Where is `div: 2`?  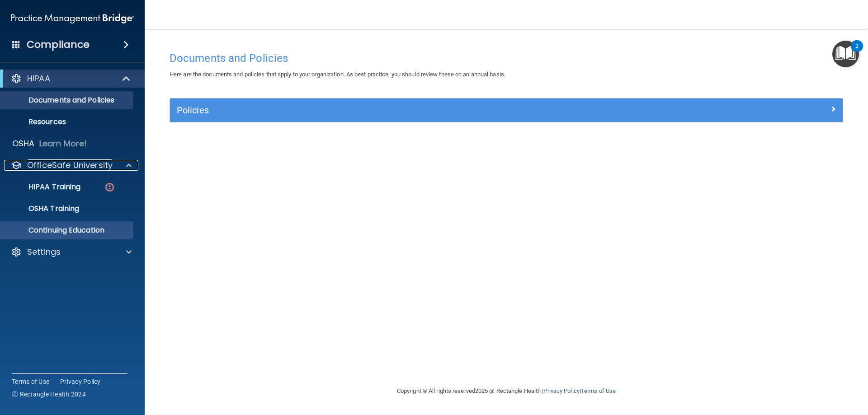 div: 2 is located at coordinates (857, 52).